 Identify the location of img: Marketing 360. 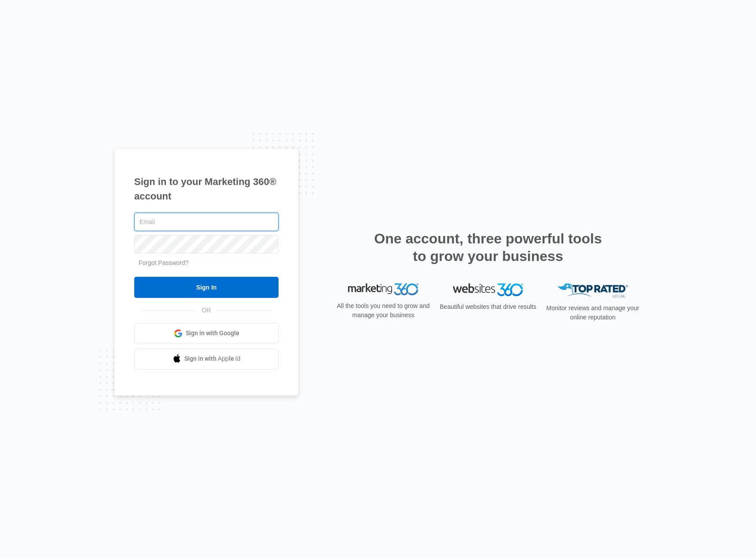
(383, 290).